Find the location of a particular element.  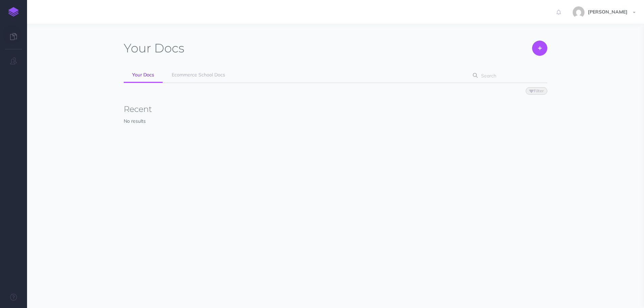

h3: Recent is located at coordinates (335, 109).